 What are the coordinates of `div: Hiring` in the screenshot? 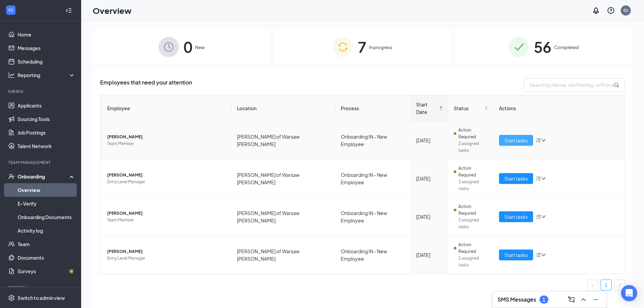 It's located at (41, 91).